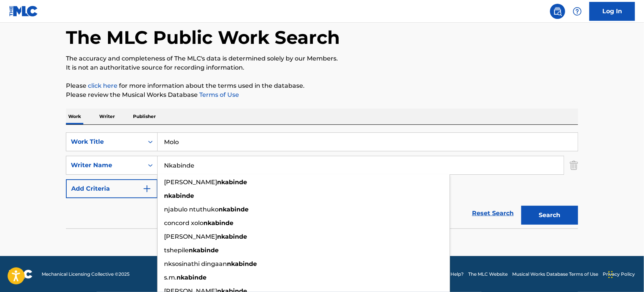 This screenshot has width=644, height=292. I want to click on a: The MLC Website, so click(487, 274).